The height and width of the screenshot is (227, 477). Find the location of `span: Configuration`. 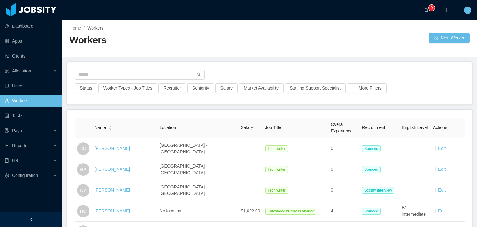

span: Configuration is located at coordinates (25, 175).